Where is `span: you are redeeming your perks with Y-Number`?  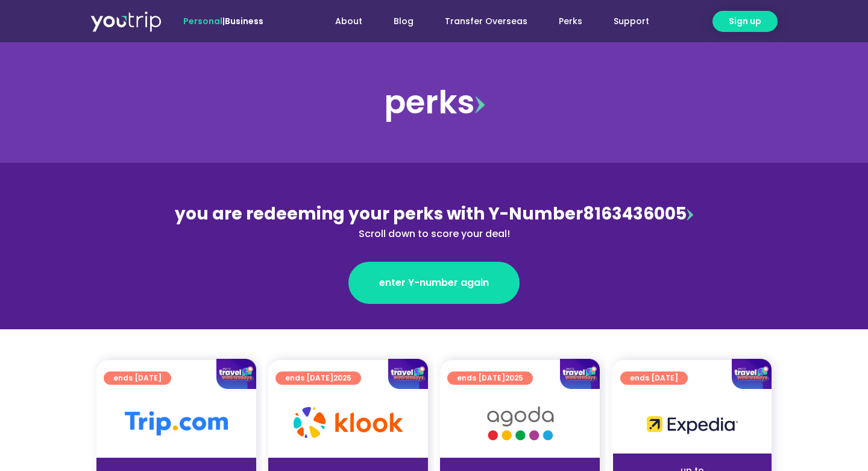
span: you are redeeming your perks with Y-Number is located at coordinates (378, 214).